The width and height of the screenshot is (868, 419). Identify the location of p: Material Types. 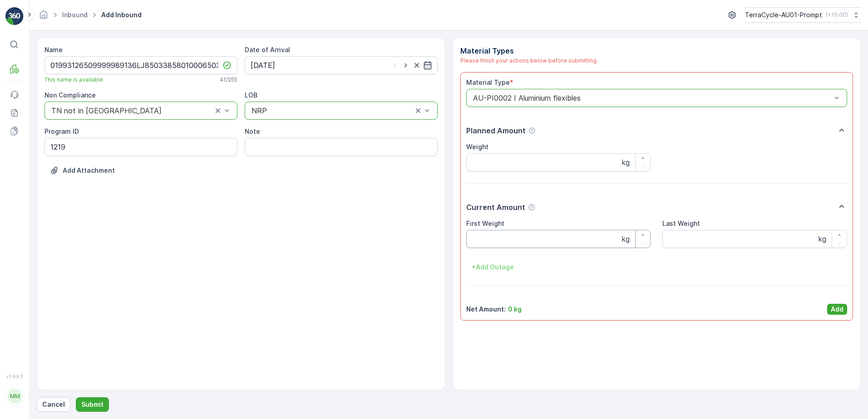
(657, 50).